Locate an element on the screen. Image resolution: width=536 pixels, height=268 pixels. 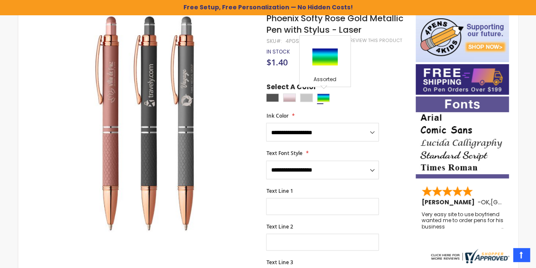
a: 4pens.com certificate URL is located at coordinates (469, 261).